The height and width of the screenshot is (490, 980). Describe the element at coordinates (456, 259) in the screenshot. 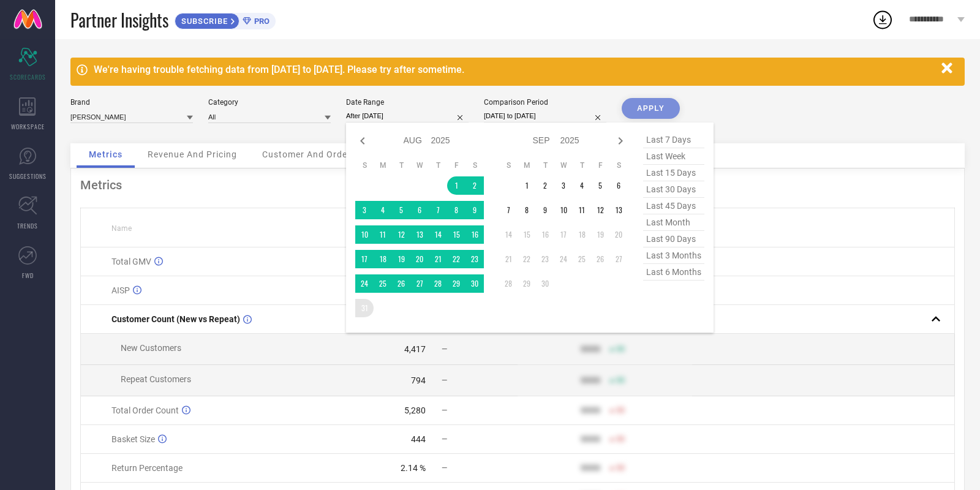

I see `td: Fri Aug 22 2025` at that location.